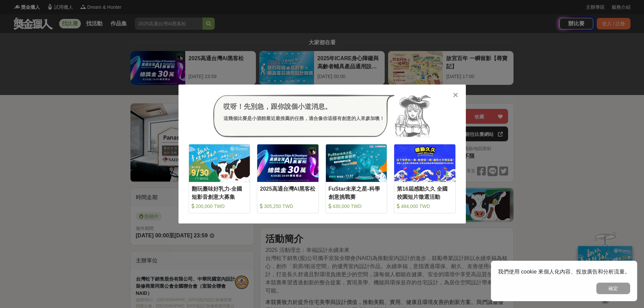 The width and height of the screenshot is (644, 308). Describe the element at coordinates (219, 192) in the screenshot. I see `div: 翻玩臺味好乳力-全國短影音創意大募集` at that location.